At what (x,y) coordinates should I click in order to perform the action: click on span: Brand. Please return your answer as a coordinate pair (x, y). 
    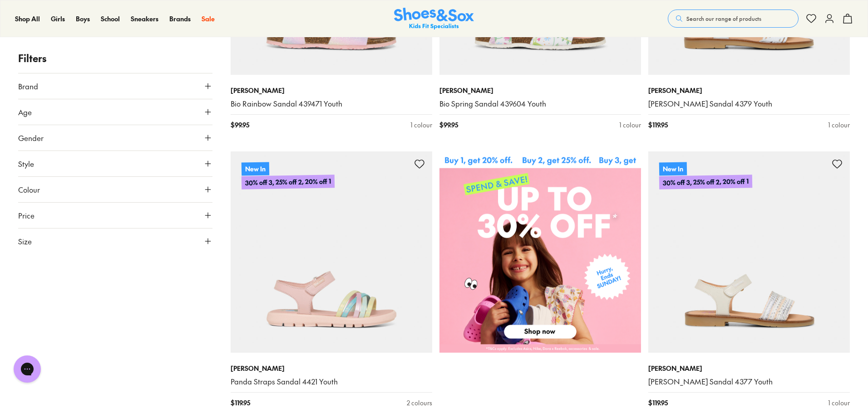
    Looking at the image, I should click on (28, 86).